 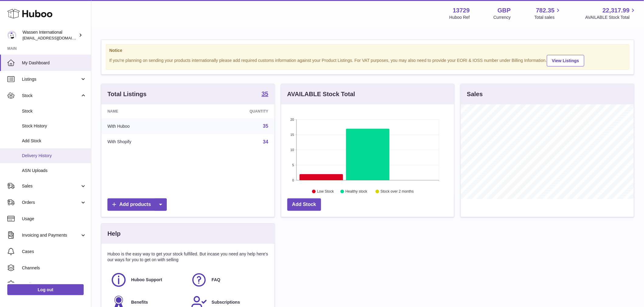 What do you see at coordinates (356, 192) in the screenshot?
I see `text: Healthy stock` at bounding box center [356, 192].